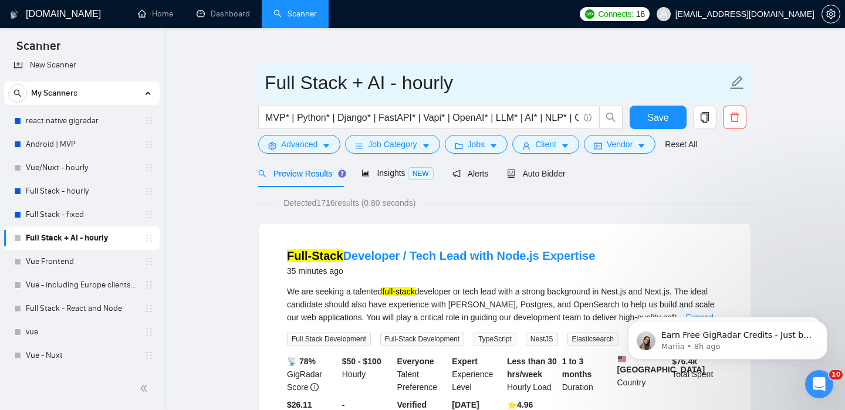 The height and width of the screenshot is (410, 845). Describe the element at coordinates (620, 144) in the screenshot. I see `span: Vendor` at that location.